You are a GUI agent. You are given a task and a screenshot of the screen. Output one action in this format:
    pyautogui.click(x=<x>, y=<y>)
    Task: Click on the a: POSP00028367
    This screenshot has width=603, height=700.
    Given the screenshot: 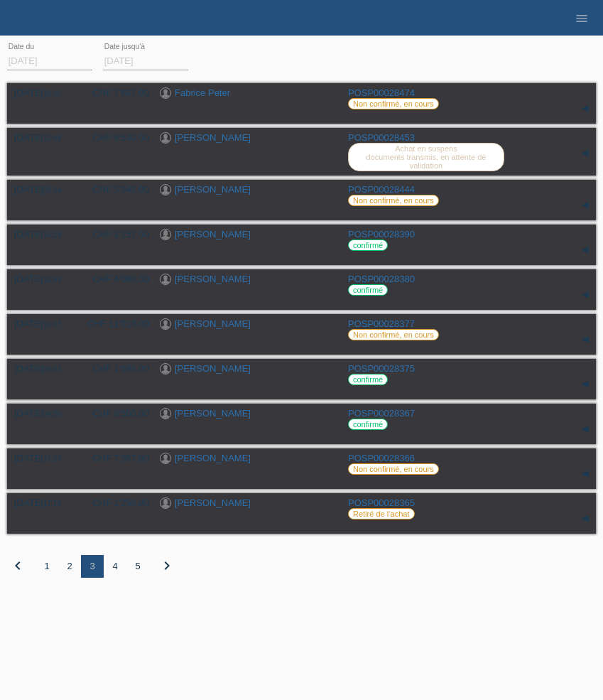 What is the action you would take?
    pyautogui.click(x=381, y=413)
    